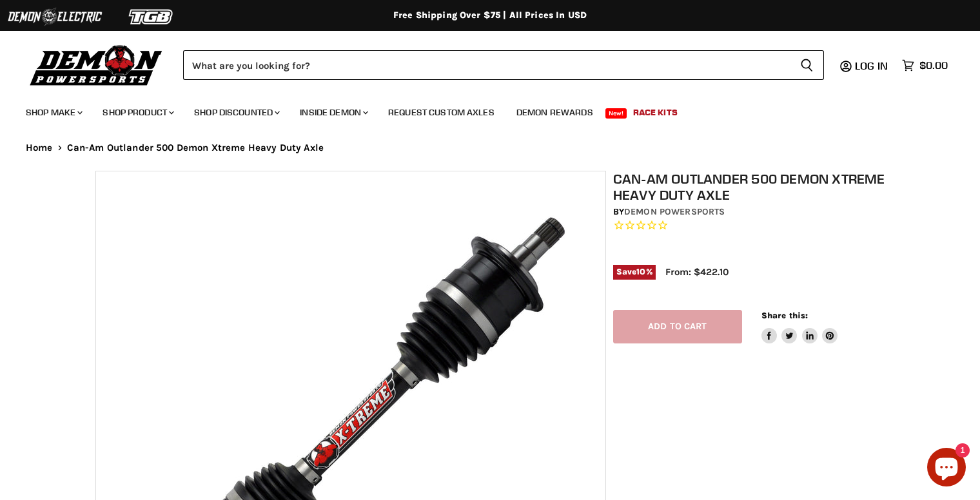 This screenshot has height=500, width=980. What do you see at coordinates (555, 112) in the screenshot?
I see `a: Demon Rewards` at bounding box center [555, 112].